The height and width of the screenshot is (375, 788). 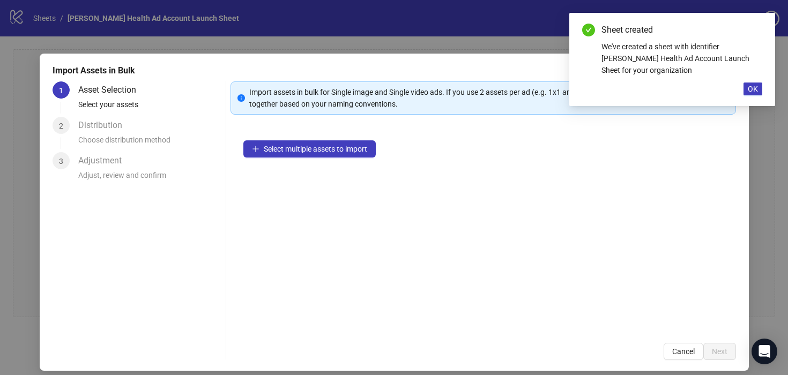 What do you see at coordinates (315, 149) in the screenshot?
I see `span: Select multiple assets to import` at bounding box center [315, 149].